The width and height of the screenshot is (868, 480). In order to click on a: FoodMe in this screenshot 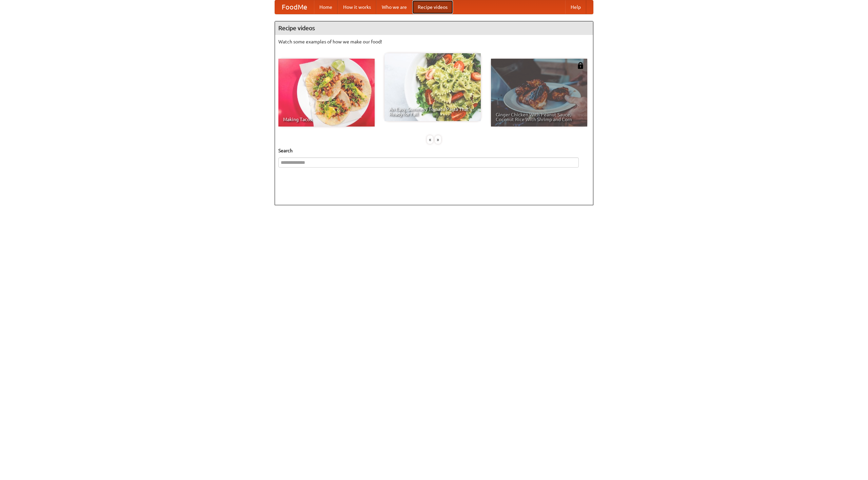, I will do `click(294, 7)`.